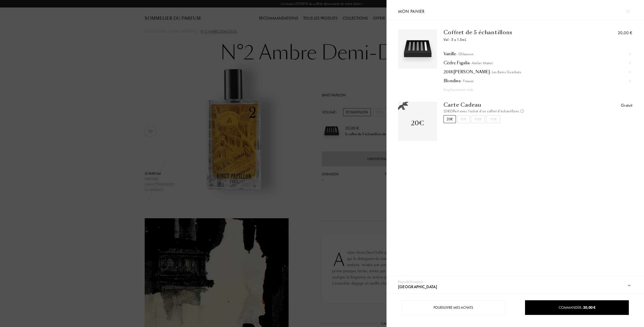  What do you see at coordinates (463, 119) in the screenshot?
I see `div: 50€` at bounding box center [463, 119].